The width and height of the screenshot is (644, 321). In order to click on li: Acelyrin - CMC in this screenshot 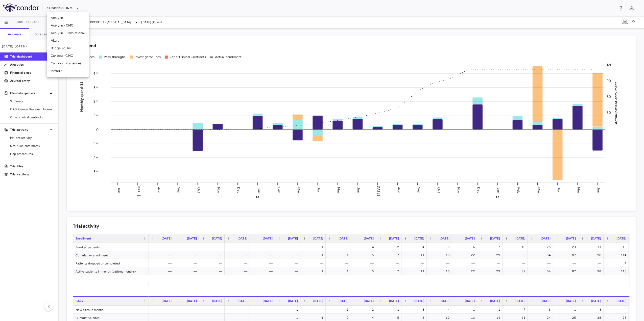, I will do `click(68, 25)`.